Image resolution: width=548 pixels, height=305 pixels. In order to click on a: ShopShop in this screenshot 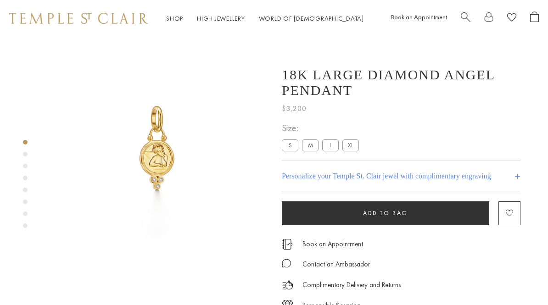, I will do `click(174, 18)`.